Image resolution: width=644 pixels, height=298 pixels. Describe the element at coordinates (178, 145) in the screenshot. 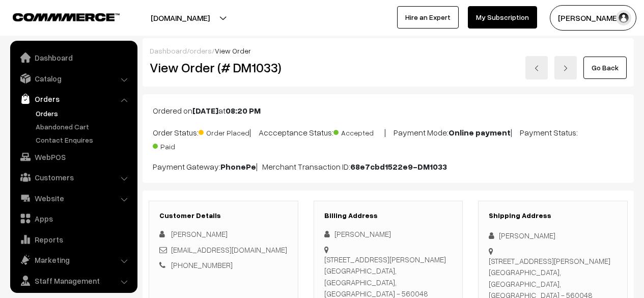

I see `span: Paid` at that location.